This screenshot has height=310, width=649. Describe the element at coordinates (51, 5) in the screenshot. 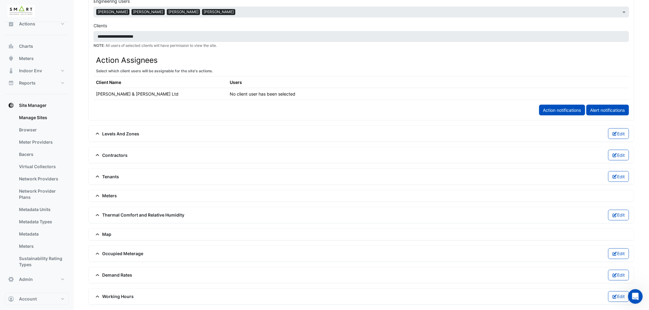

I see `h1: CIM` at that location.